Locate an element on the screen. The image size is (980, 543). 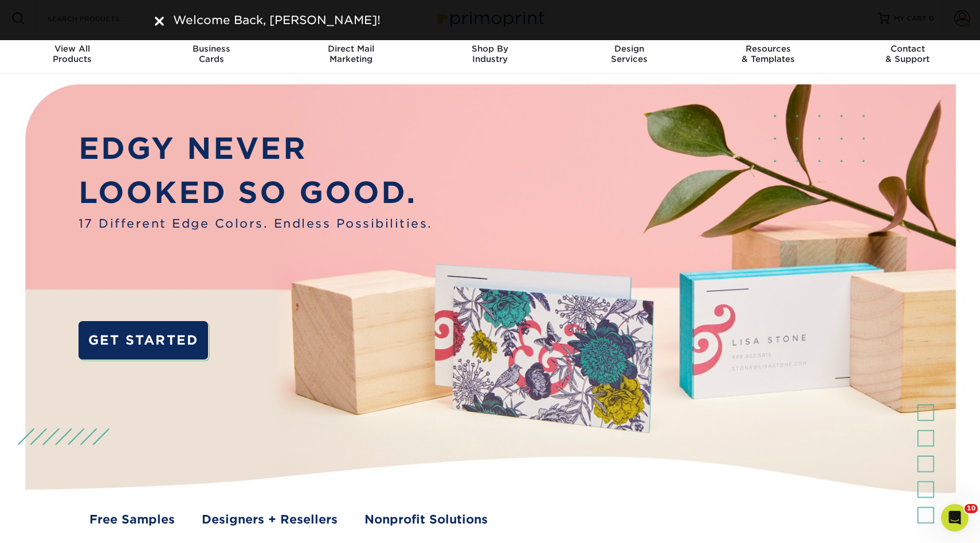
a: Nonprofit Solutions is located at coordinates (426, 519).